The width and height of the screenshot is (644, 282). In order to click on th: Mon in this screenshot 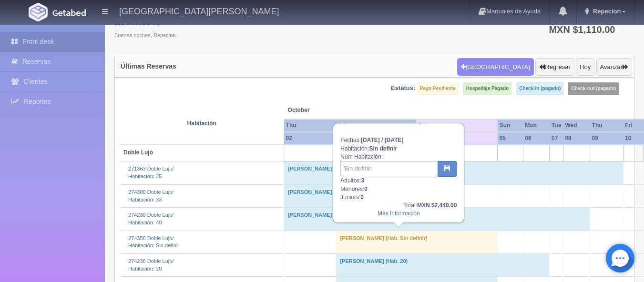, I will do `click(536, 125)`.